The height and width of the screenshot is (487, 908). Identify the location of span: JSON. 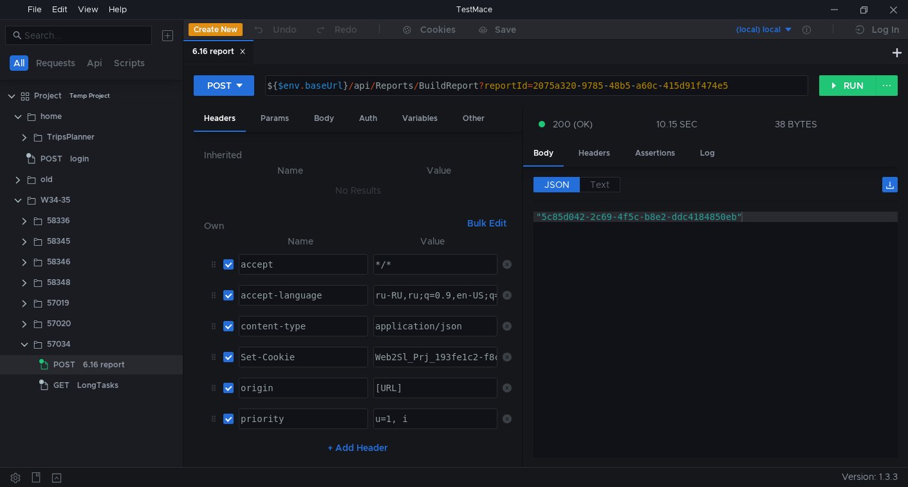
(556, 185).